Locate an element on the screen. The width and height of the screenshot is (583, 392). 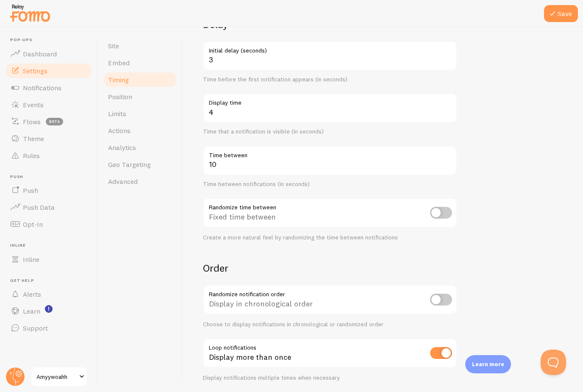
span: Position is located at coordinates (120, 97).